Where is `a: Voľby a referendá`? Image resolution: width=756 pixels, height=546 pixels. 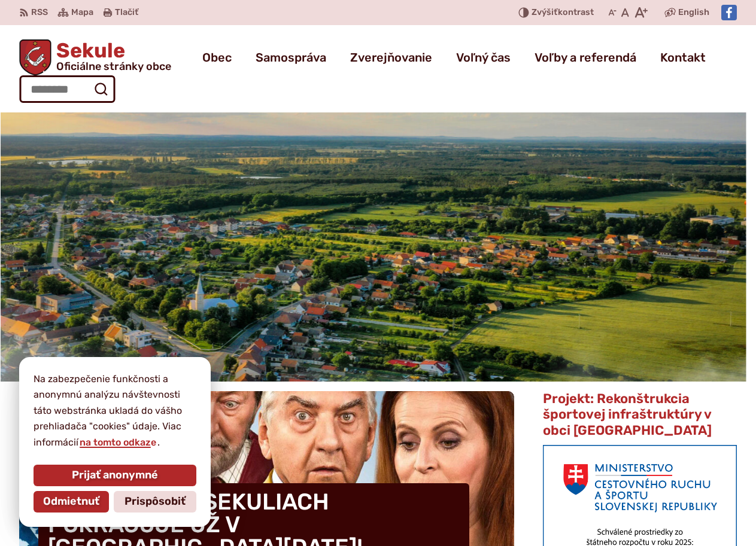 a: Voľby a referendá is located at coordinates (585, 58).